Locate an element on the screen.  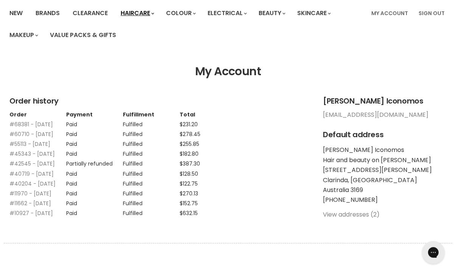
a: Haircare is located at coordinates (137, 13).